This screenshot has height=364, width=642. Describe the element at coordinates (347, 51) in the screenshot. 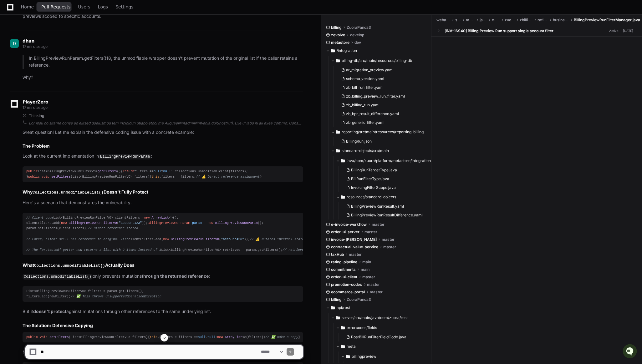

I see `span: /integration` at that location.